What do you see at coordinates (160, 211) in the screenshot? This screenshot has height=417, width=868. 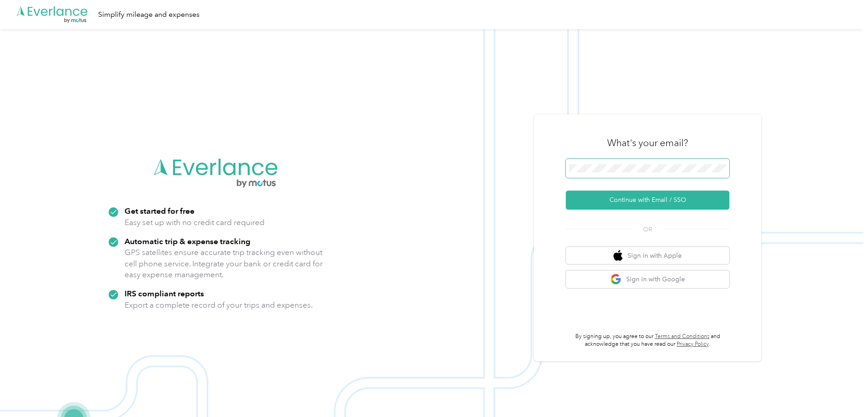 I see `strong: Get started for free` at bounding box center [160, 211].